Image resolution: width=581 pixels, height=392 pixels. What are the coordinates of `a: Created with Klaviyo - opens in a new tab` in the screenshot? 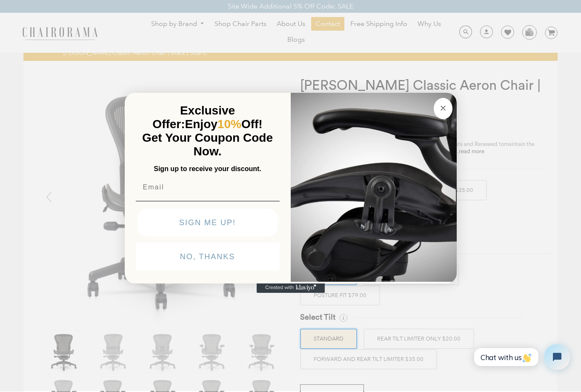 It's located at (290, 287).